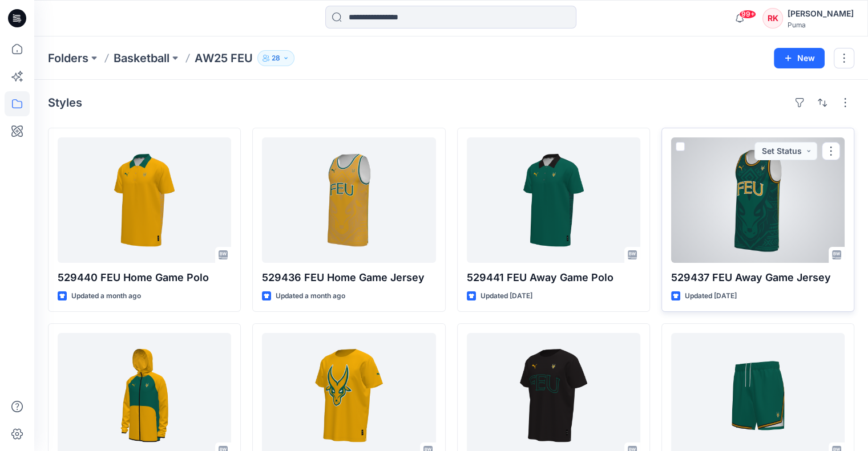 This screenshot has width=868, height=451. I want to click on a: 529441 FEU Away Game Polo, so click(554, 201).